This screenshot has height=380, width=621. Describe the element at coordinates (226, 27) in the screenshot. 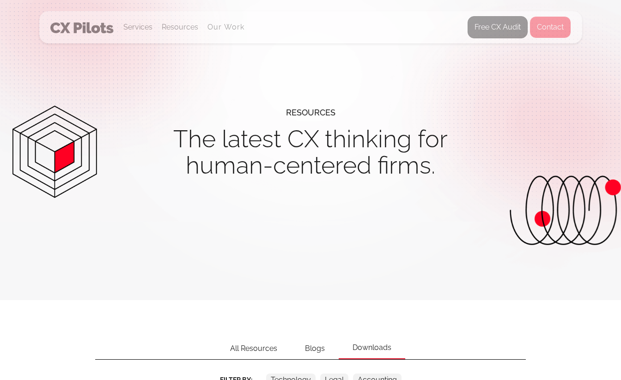

I see `a: Our Work` at that location.